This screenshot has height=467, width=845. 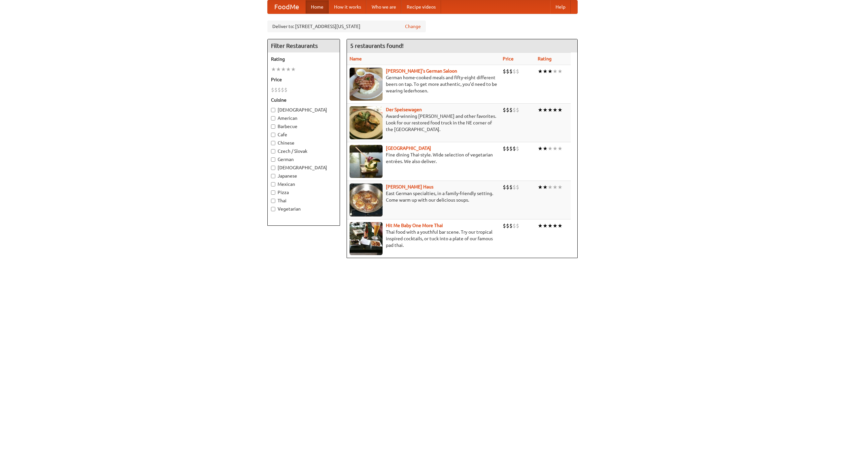 I want to click on label: Thai, so click(x=304, y=201).